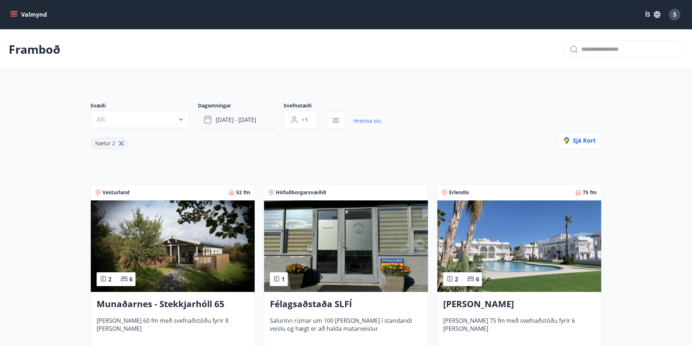  What do you see at coordinates (674, 15) in the screenshot?
I see `span: S` at bounding box center [674, 15].